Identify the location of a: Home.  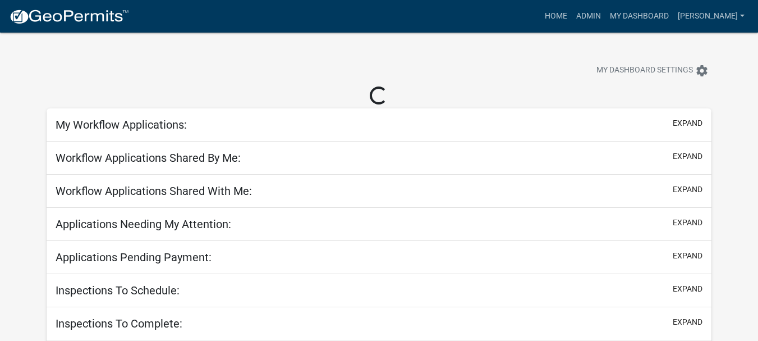
(556, 16).